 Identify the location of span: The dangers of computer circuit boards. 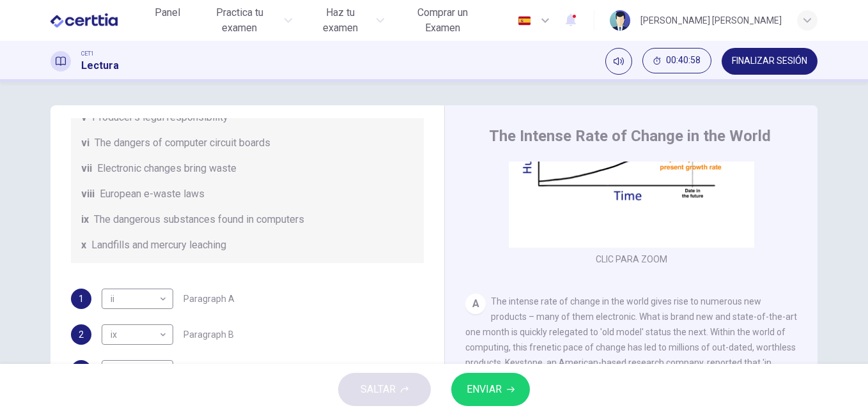
(182, 143).